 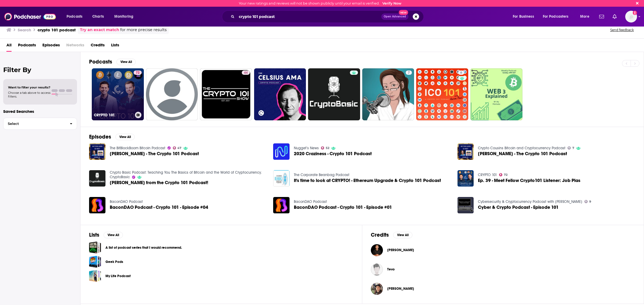 I want to click on a: 47, so click(x=177, y=148).